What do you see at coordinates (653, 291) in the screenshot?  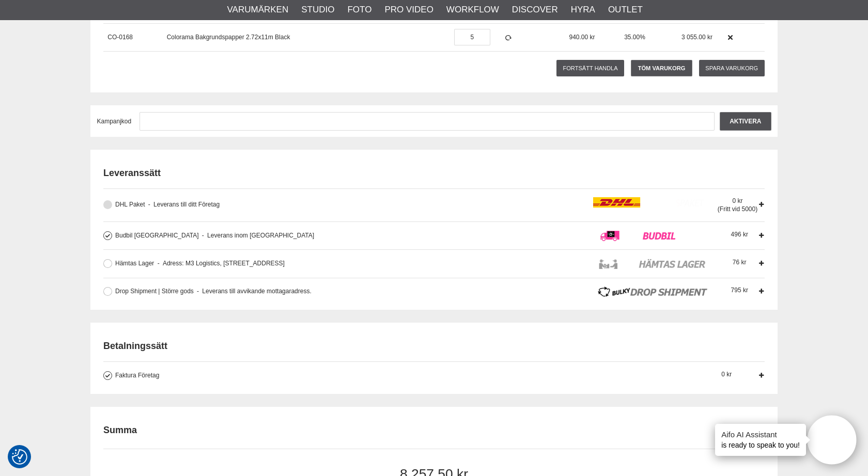 I see `img: icon_dropshipmentsbulky_logo.png` at bounding box center [653, 291].